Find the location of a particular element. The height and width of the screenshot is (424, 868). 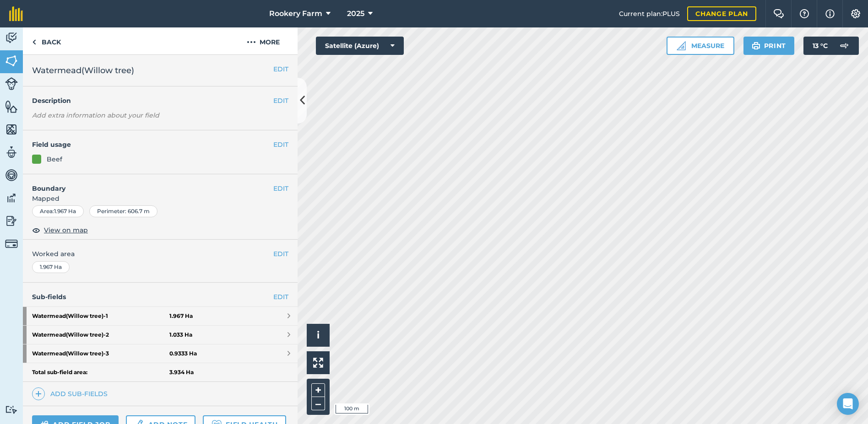

span: 13 ° C is located at coordinates (820, 46).